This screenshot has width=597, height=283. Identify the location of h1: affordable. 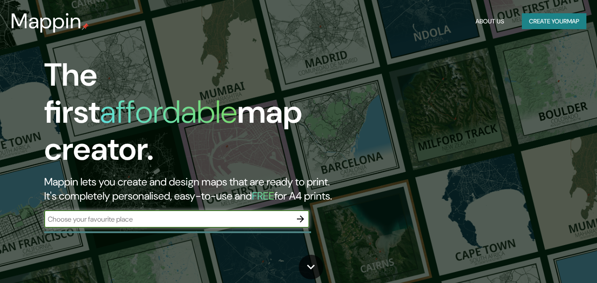
(168, 112).